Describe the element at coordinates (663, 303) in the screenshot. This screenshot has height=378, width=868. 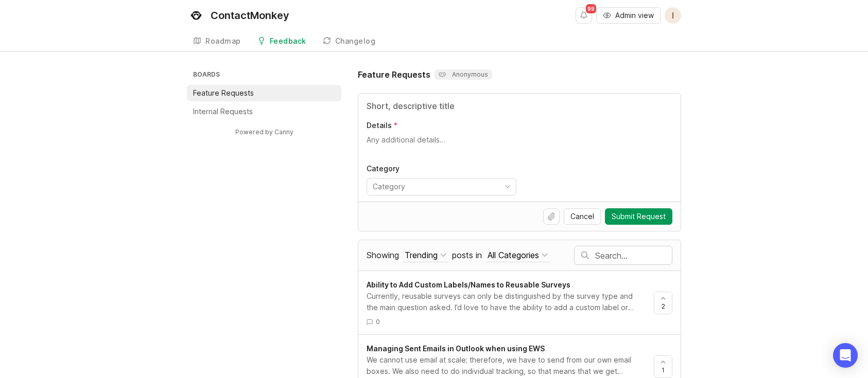
I see `button: 2` at that location.